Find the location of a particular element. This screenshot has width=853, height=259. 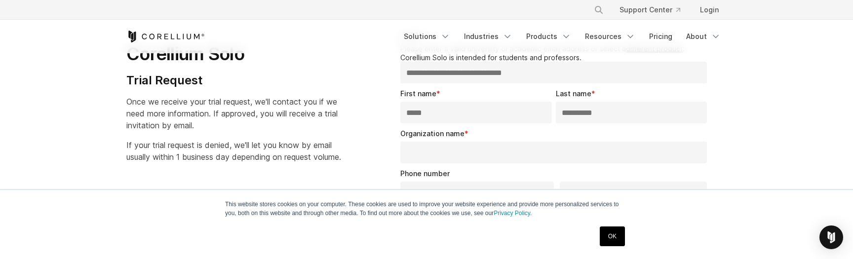

a: Industries is located at coordinates (488, 37).